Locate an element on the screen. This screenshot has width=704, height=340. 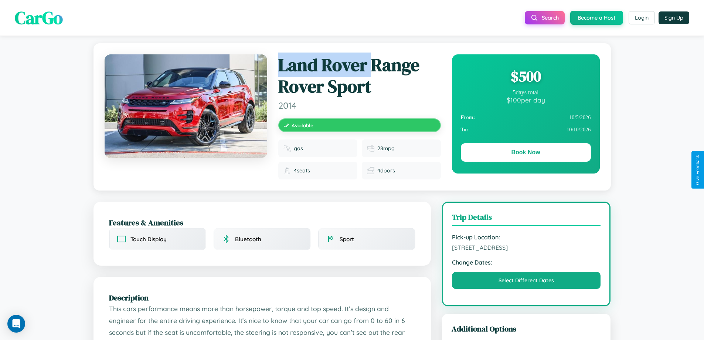
span: 4 seats is located at coordinates (302, 170).